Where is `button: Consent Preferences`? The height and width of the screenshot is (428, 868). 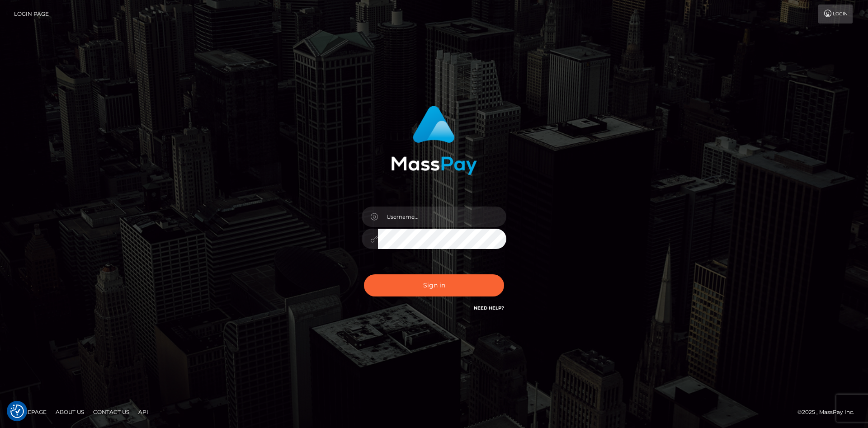 button: Consent Preferences is located at coordinates (17, 411).